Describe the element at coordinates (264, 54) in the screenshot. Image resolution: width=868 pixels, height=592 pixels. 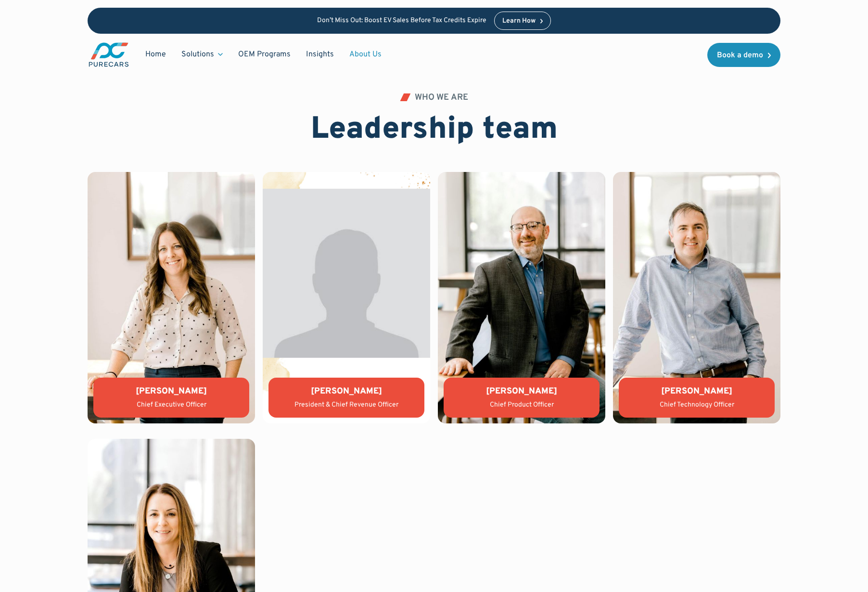
I see `a: OEM Programs` at that location.